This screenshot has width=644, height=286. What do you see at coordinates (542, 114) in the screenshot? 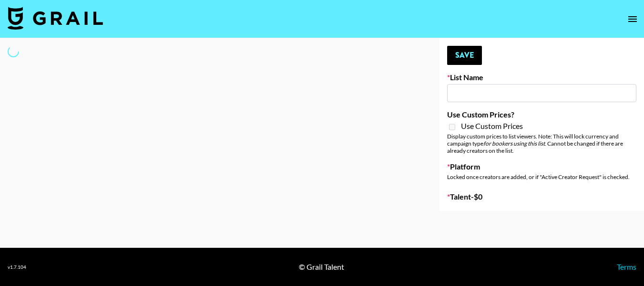
I see `label: Use Custom Prices?` at bounding box center [542, 114].